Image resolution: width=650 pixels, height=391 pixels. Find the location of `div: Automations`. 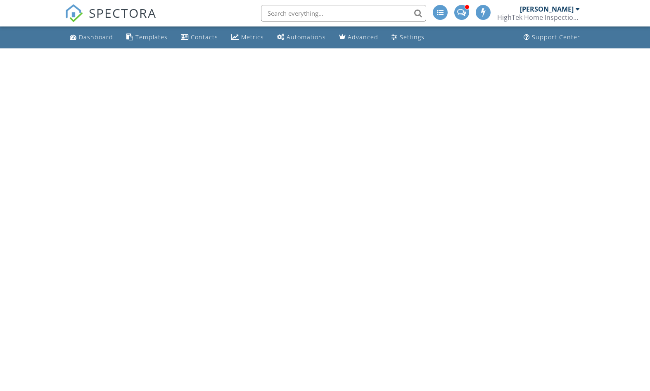

div: Automations is located at coordinates (306, 37).